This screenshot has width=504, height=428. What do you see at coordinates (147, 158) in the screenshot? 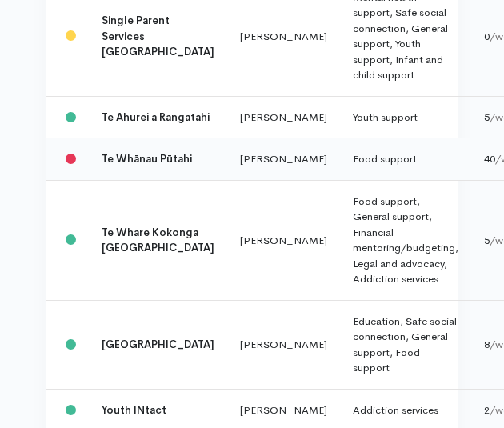
I see `b: Te Whānau Pūtahi` at bounding box center [147, 158].